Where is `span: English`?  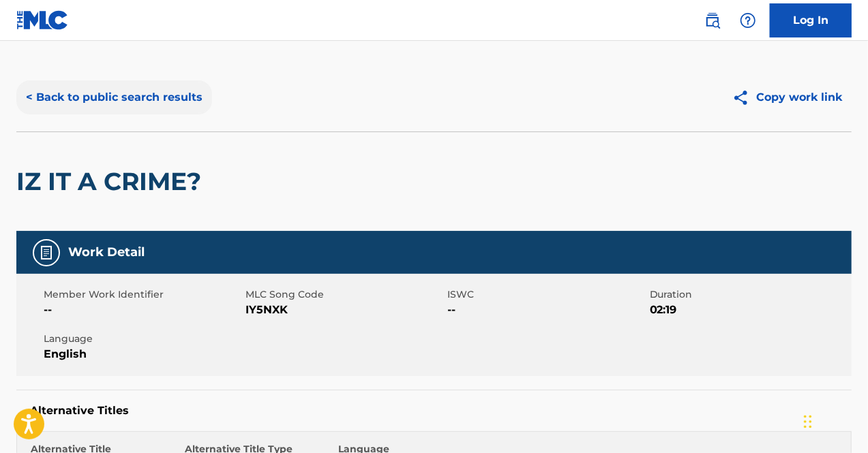 span: English is located at coordinates (142, 354).